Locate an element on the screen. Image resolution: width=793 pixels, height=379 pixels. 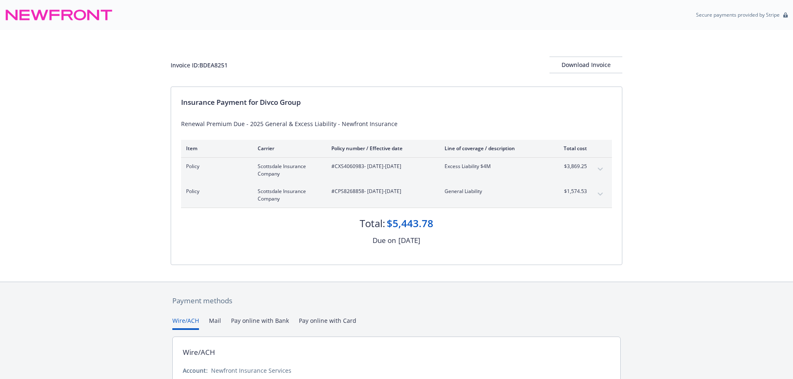
div: Total cost is located at coordinates (571, 148).